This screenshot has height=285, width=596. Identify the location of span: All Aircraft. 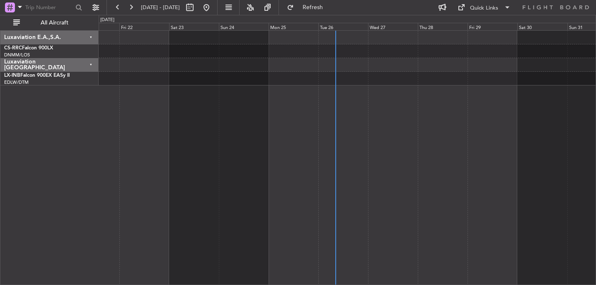
(54, 23).